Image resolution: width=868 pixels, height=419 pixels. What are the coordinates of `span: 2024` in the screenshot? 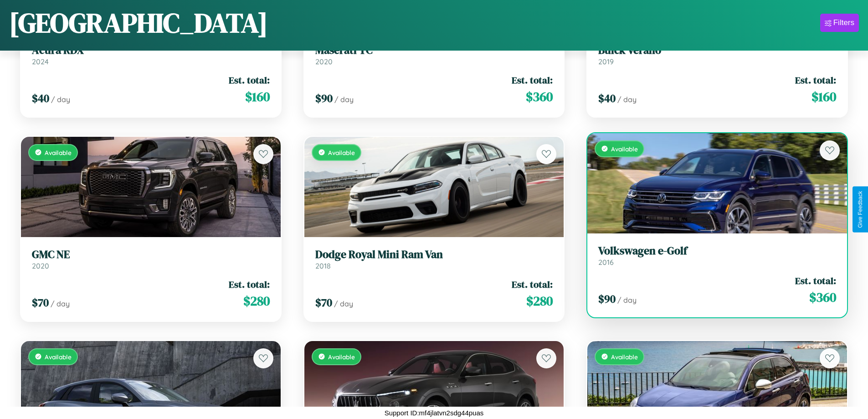 It's located at (40, 61).